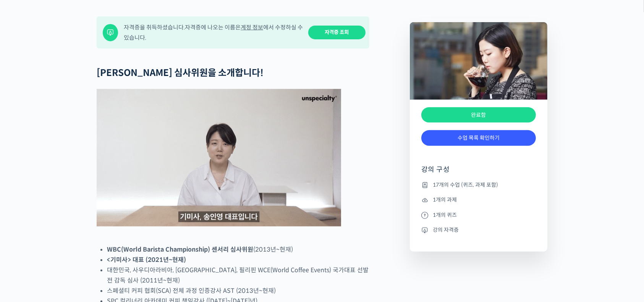 Image resolution: width=644 pixels, height=302 pixels. What do you see at coordinates (337, 32) in the screenshot?
I see `a: 자격증 조회` at bounding box center [337, 32].